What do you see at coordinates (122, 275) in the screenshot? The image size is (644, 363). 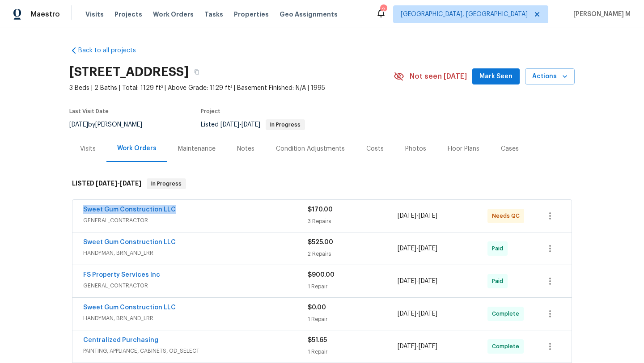 I see `a: FS Property Services Inc` at bounding box center [122, 275].